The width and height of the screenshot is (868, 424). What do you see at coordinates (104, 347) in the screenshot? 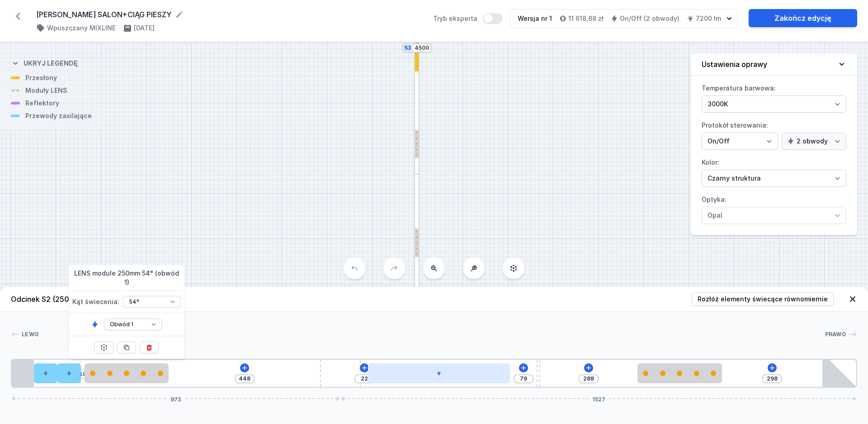
I see `button: Wyśrodkuj` at bounding box center [104, 347].